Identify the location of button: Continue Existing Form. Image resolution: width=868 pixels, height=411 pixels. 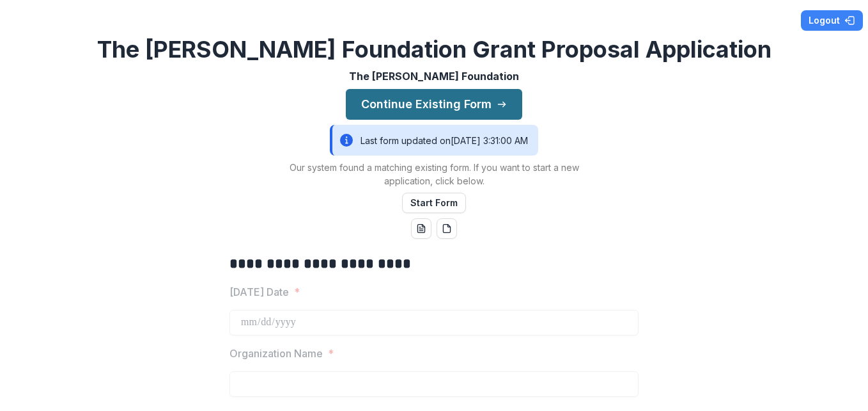
(434, 104).